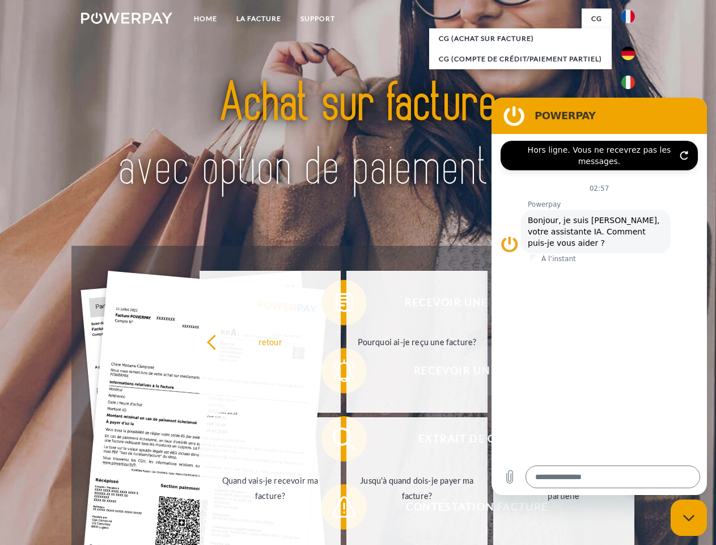  What do you see at coordinates (318, 19) in the screenshot?
I see `a: Support` at bounding box center [318, 19].